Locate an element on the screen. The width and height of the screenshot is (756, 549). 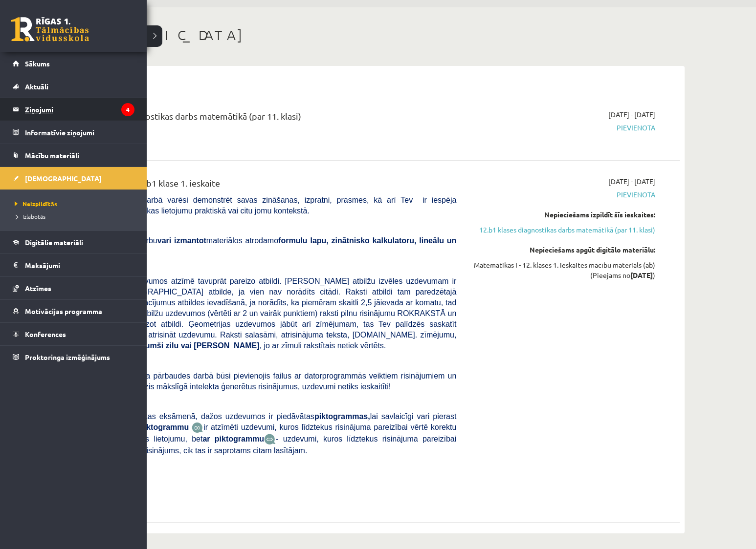
div: Matemātikas I - 12. klases 1. ieskaites mācību materiāls (ab) (Pieejams no ) is located at coordinates (563, 270).